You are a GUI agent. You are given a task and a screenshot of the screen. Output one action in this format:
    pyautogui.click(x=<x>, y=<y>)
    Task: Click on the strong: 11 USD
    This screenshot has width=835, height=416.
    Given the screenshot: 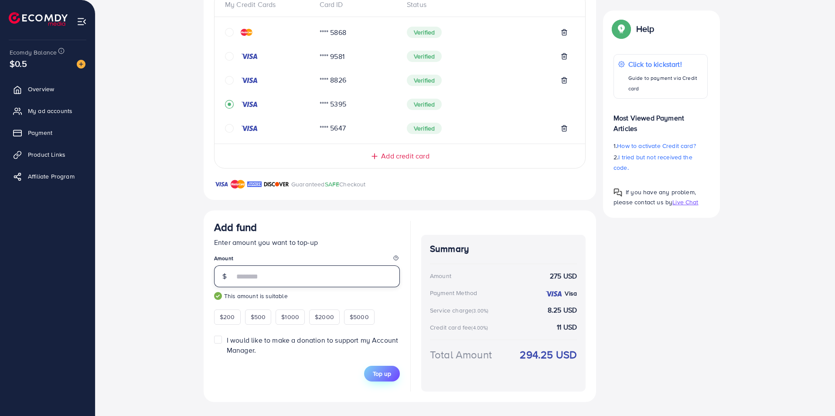 What is the action you would take?
    pyautogui.click(x=567, y=327)
    